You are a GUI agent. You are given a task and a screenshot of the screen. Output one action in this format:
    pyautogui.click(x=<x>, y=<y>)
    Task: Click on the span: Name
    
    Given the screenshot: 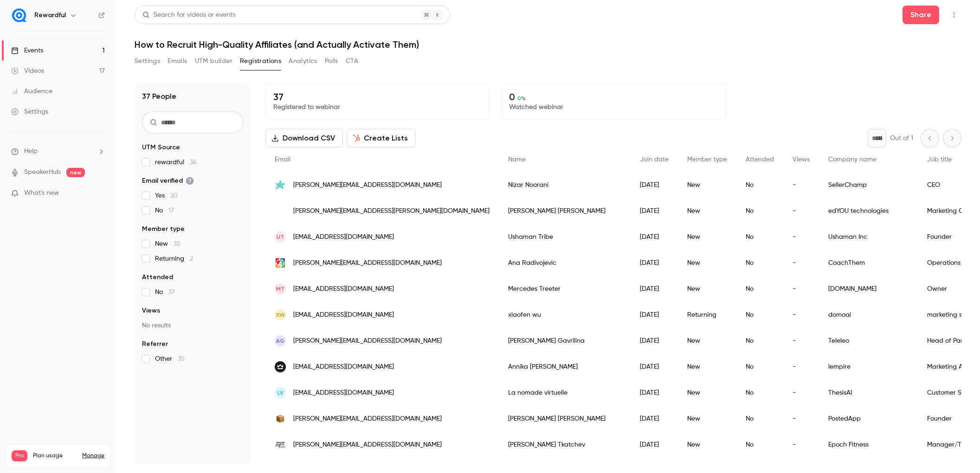 What is the action you would take?
    pyautogui.click(x=517, y=159)
    